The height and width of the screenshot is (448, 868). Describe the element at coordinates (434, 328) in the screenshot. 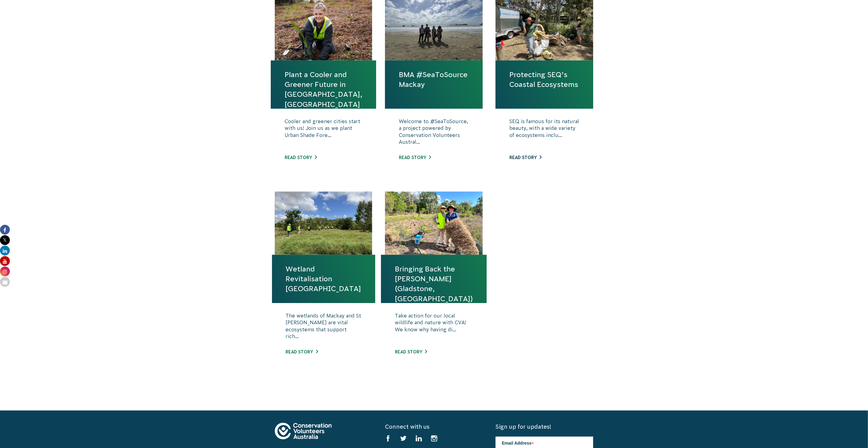

I see `p: Take action for our local wildlife and nature with CVA! We know why having di...` at that location.